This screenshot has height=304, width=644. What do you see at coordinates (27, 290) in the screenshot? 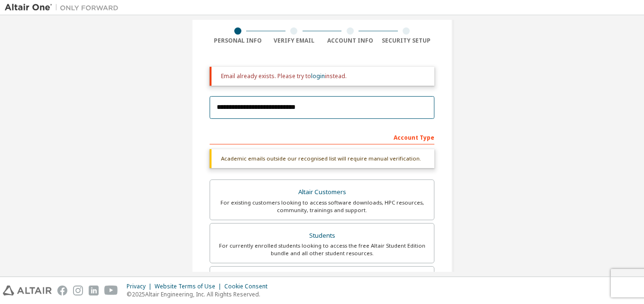
I see `img: altair_logo.svg` at bounding box center [27, 290].